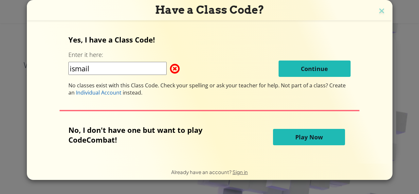 Image resolution: width=419 pixels, height=194 pixels. I want to click on span: No classes exist with this Class Code. Check your spelling or ask your teacher for help., so click(175, 85).